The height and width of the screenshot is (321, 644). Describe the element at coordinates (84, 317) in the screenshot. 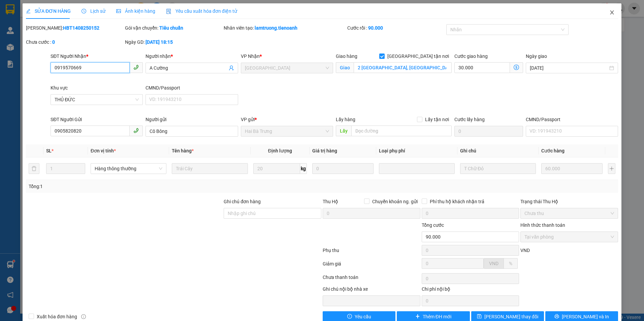

I see `span: info-circle` at that location.